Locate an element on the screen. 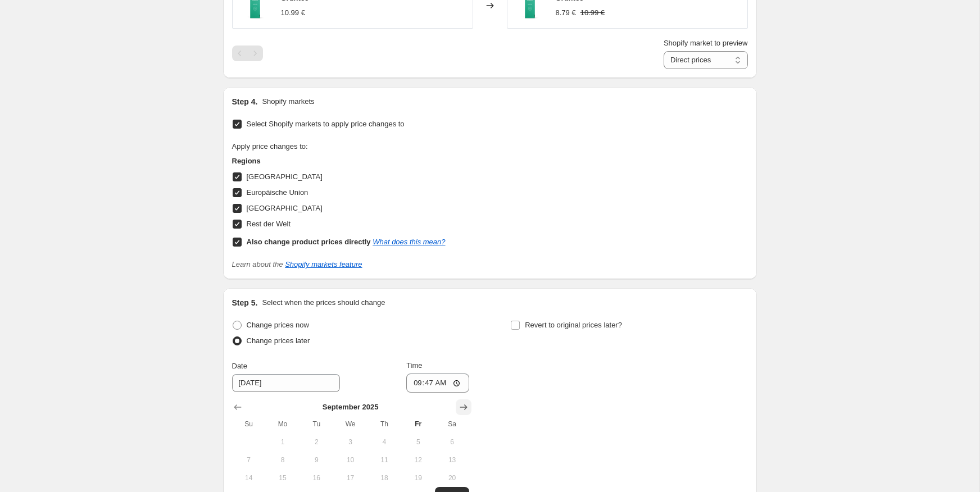 Image resolution: width=980 pixels, height=492 pixels. span: 4 is located at coordinates (384, 442).